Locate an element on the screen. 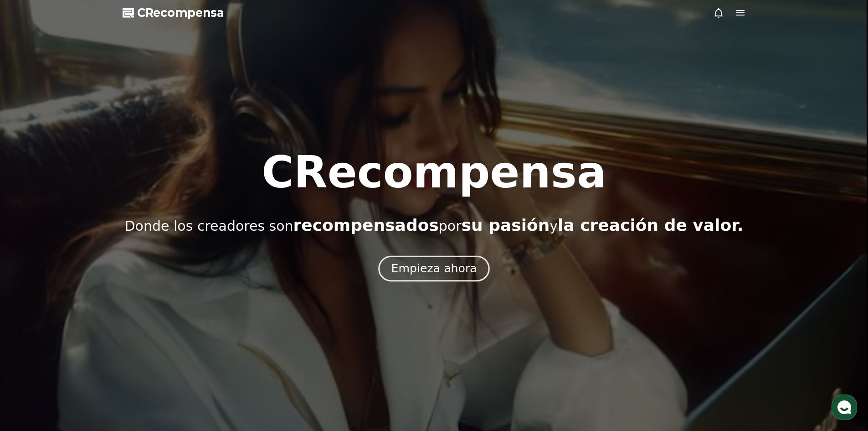  font: por is located at coordinates (450, 226).